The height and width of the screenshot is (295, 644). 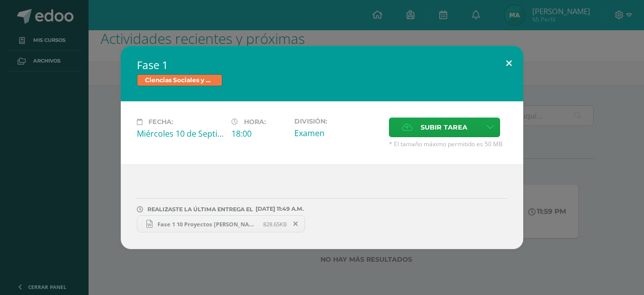 What do you see at coordinates (322, 65) in the screenshot?
I see `h2: Fase 1` at bounding box center [322, 65].